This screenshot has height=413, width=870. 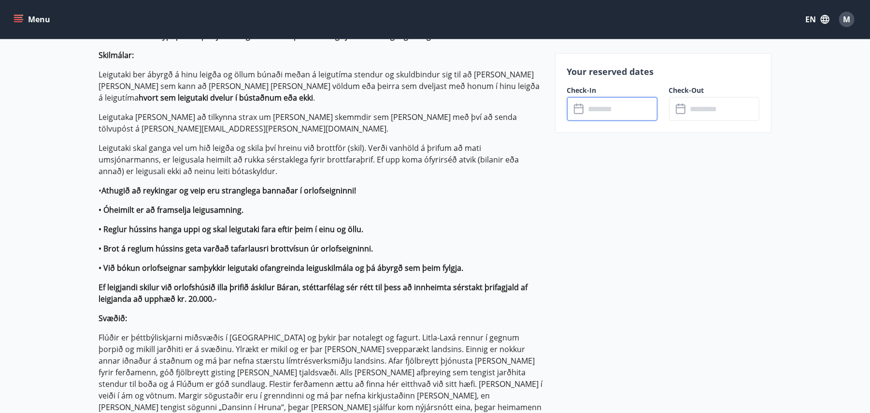 I want to click on strong: Ef leigjandi skilur við orlofshúsið illa þrifið áskilur Báran, stéttarfélag sér rétt til þess að ..., so click(x=314, y=293).